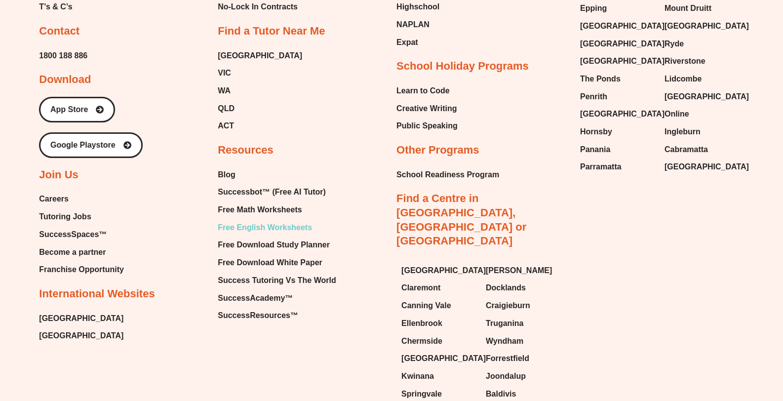  I want to click on span: Franchise Opportunity, so click(81, 270).